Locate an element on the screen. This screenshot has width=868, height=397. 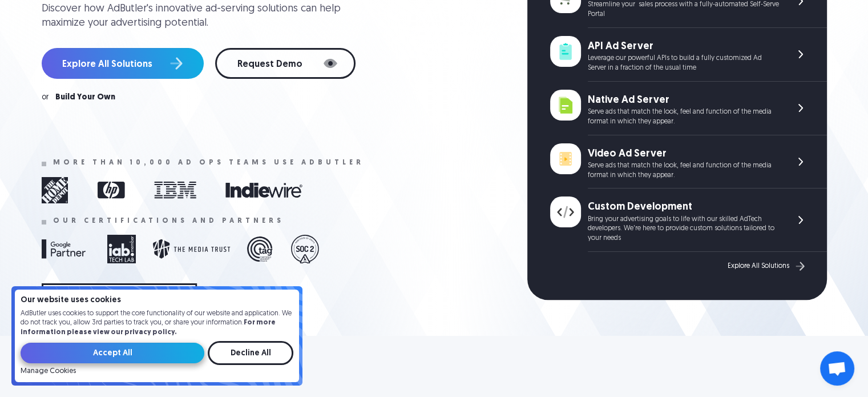
div: Explore All Solutions is located at coordinates (758, 266).